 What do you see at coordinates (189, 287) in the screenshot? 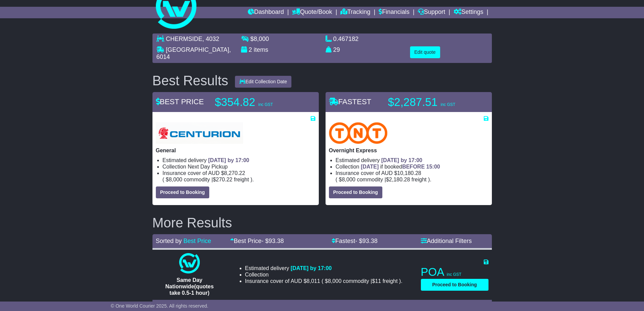
I see `span: Same Day Nationwide(quotes take 0.5-1 hour)` at bounding box center [189, 287].